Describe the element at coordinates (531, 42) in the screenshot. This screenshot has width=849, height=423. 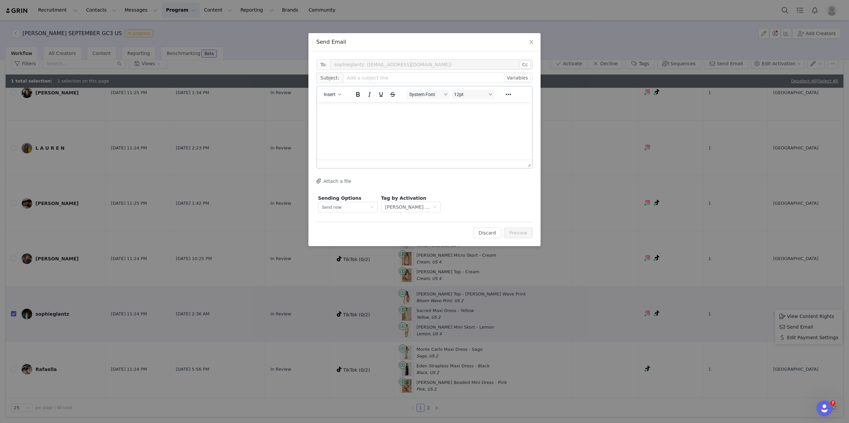
I see `button: Close` at that location.